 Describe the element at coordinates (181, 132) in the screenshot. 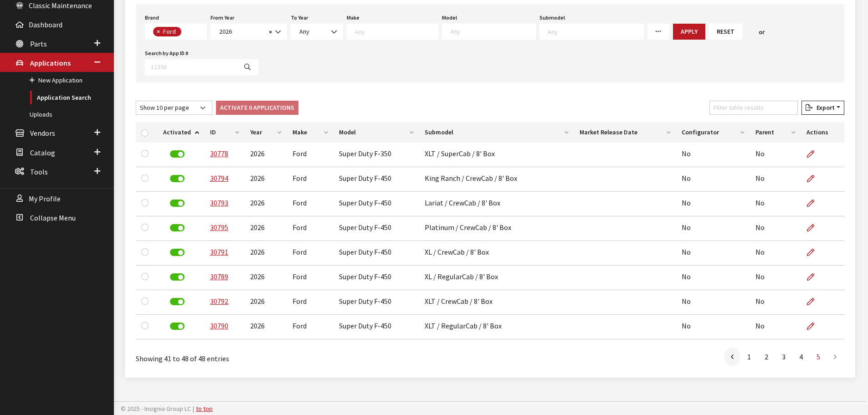

I see `th: Activated: activate to sort column ascending` at that location.